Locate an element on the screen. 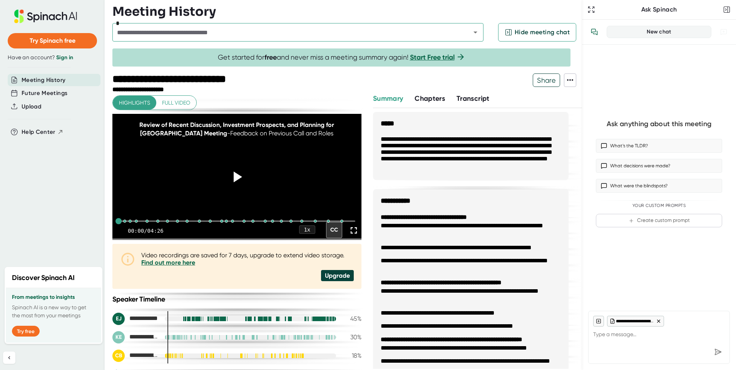 The height and width of the screenshot is (370, 736). span: Upload is located at coordinates (31, 107).